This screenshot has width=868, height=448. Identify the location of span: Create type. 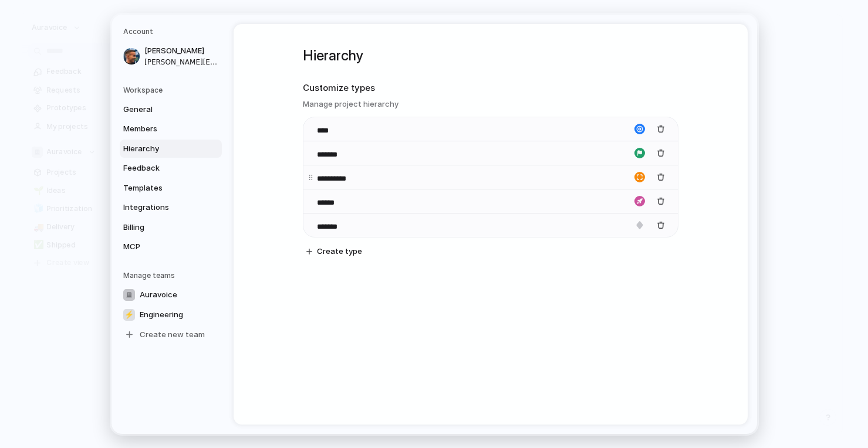
(339, 251).